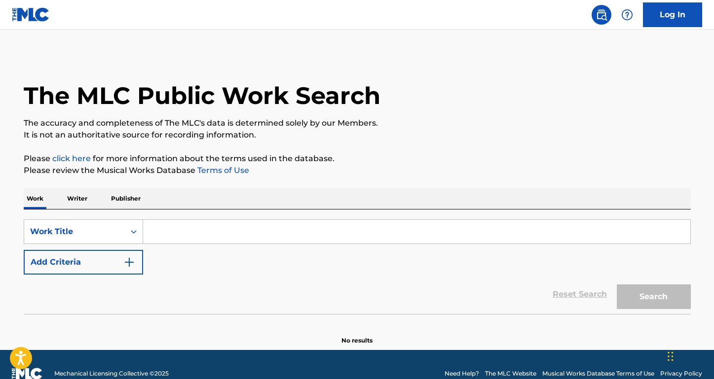 The image size is (714, 379). What do you see at coordinates (357, 267) in the screenshot?
I see `form: Search Form` at bounding box center [357, 267].